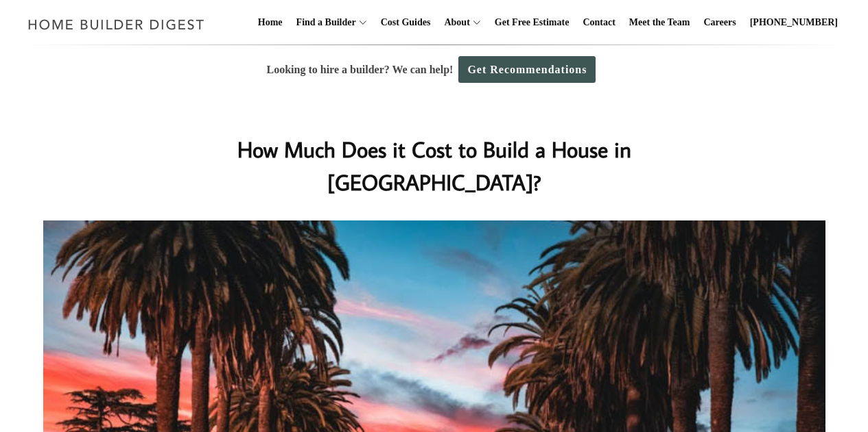 Image resolution: width=868 pixels, height=432 pixels. I want to click on a: Cost Guides, so click(405, 23).